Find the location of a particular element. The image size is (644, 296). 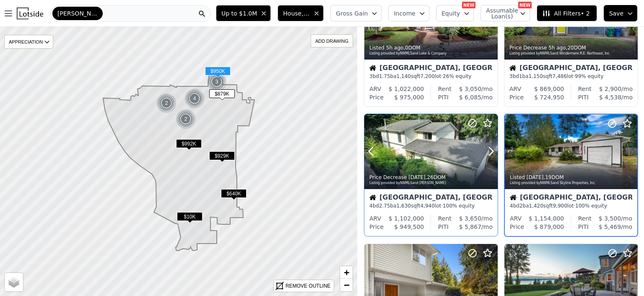

span: $10K is located at coordinates (189, 216).